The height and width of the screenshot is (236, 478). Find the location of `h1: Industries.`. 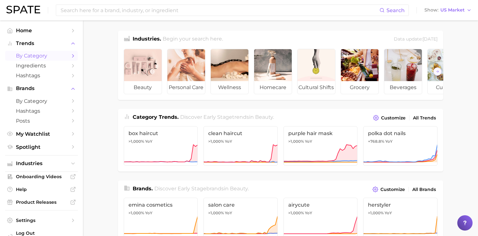

h1: Industries. is located at coordinates (147, 39).